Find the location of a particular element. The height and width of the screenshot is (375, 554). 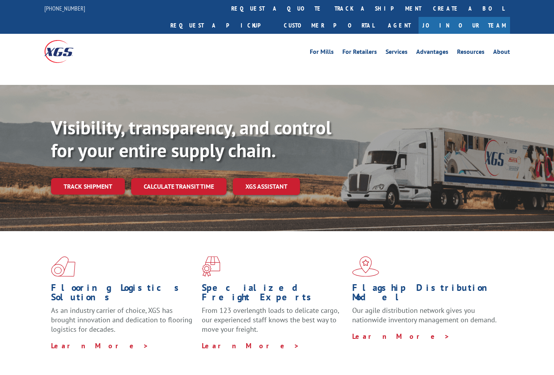

a: About is located at coordinates (501, 53).